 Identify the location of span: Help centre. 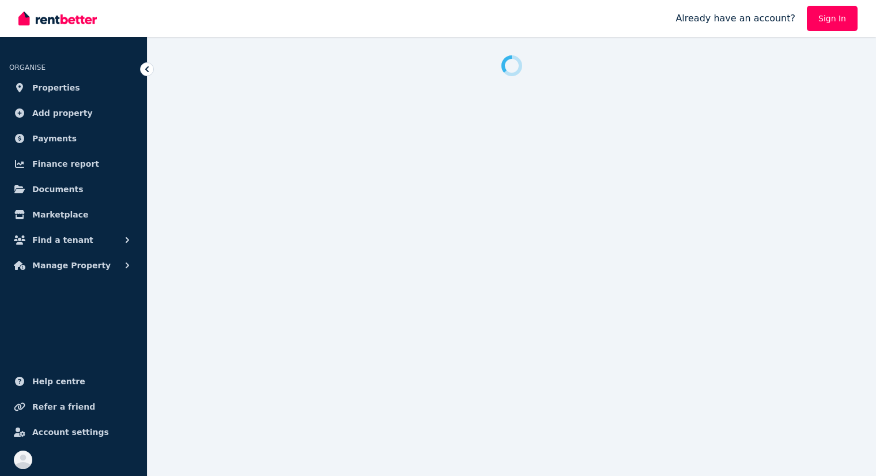
(59, 381).